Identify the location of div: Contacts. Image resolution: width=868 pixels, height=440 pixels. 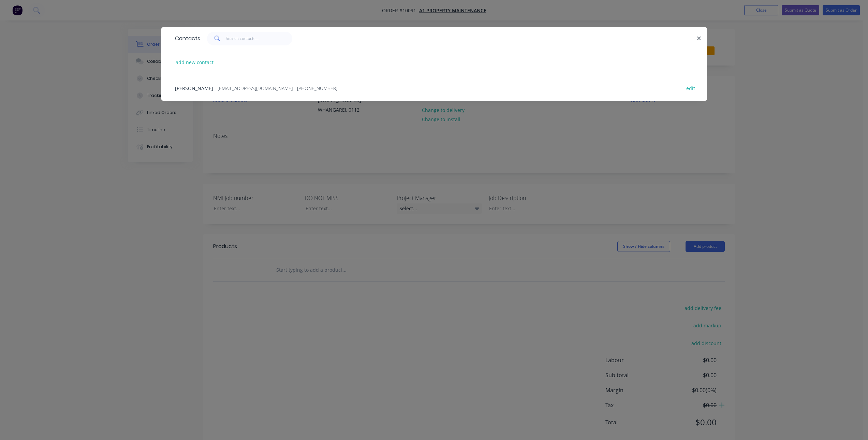
(186, 38).